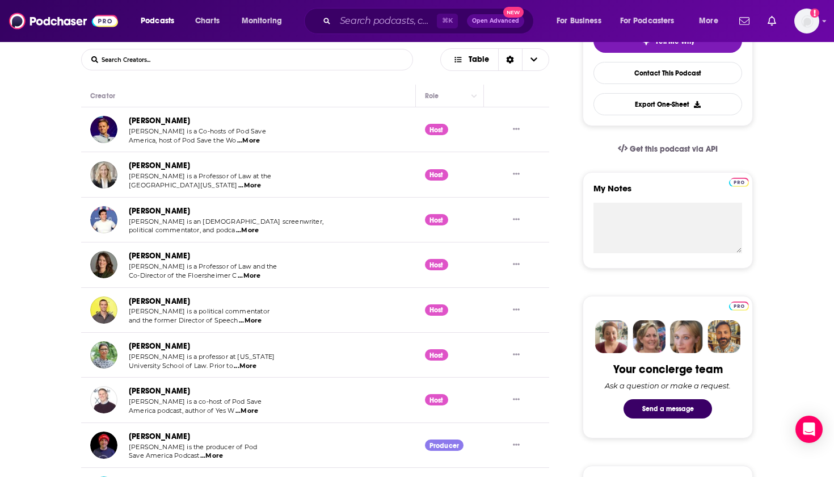  I want to click on button: Open AdvancedNew, so click(496, 21).